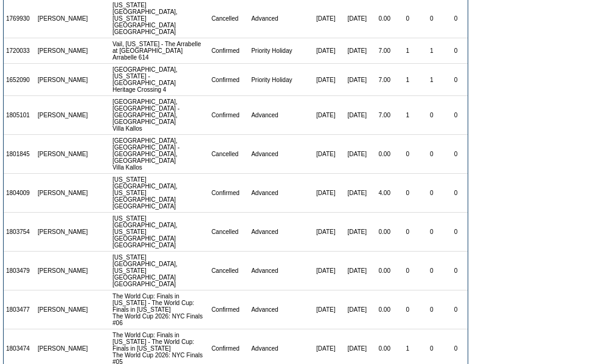  What do you see at coordinates (20, 79) in the screenshot?
I see `td: 1652090` at bounding box center [20, 79].